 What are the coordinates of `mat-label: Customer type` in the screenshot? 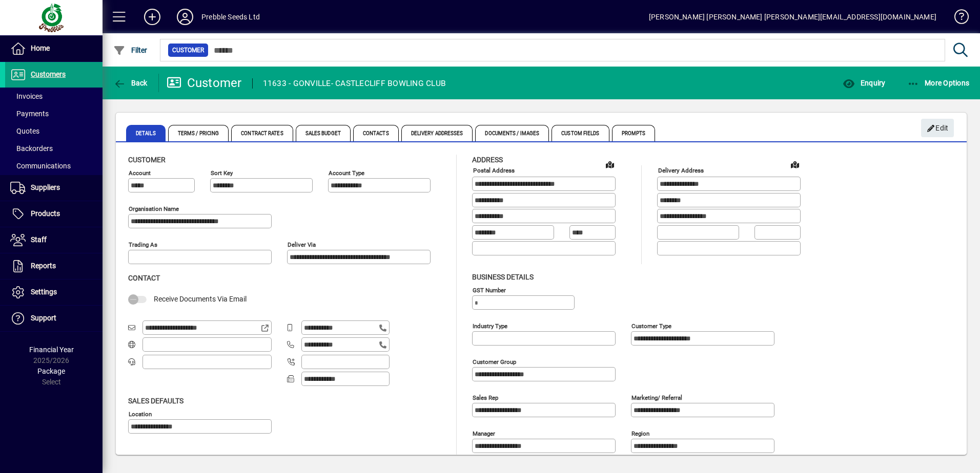 It's located at (652, 326).